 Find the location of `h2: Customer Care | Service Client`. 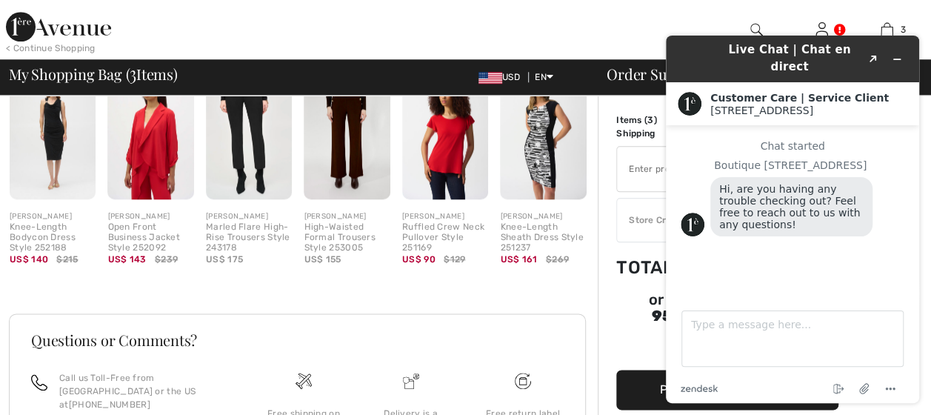

h2: Customer Care | Service Client is located at coordinates (155, 74).